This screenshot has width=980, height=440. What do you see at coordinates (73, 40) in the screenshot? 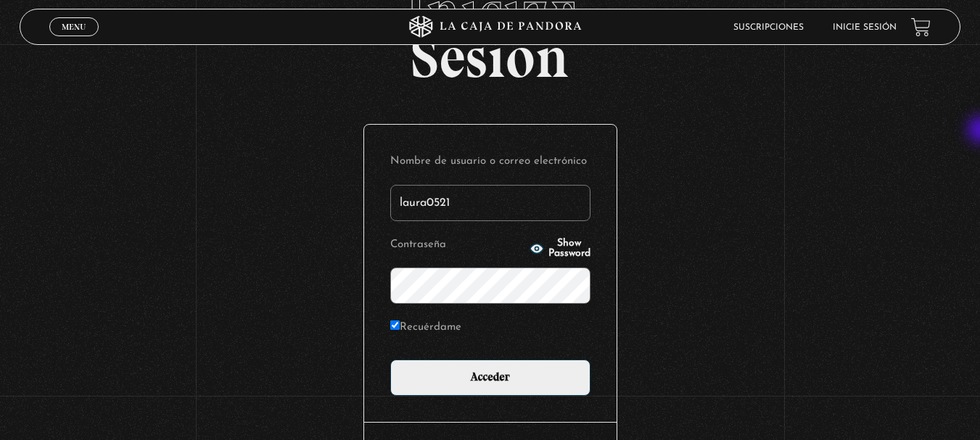
I see `span: Cerrar` at bounding box center [73, 40].